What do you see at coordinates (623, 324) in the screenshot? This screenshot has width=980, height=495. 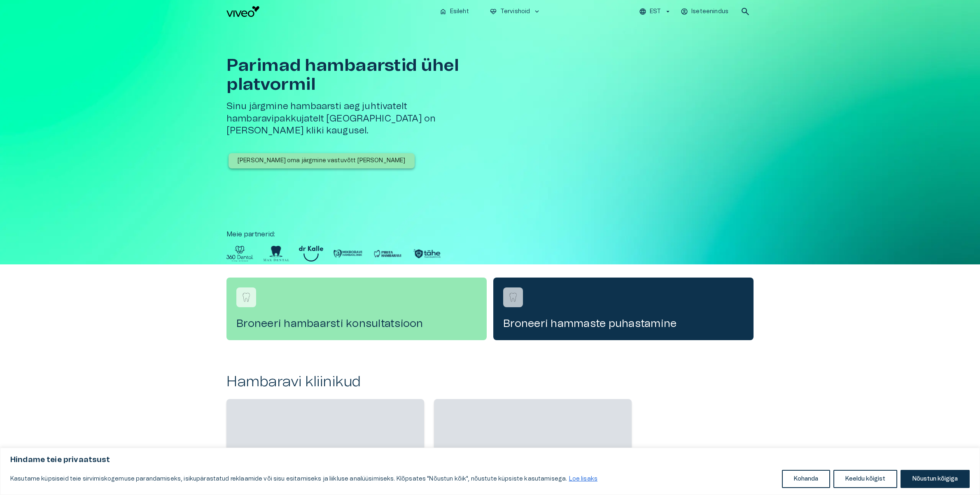 I see `h4: Broneeri hammaste puhastamine` at bounding box center [623, 324].